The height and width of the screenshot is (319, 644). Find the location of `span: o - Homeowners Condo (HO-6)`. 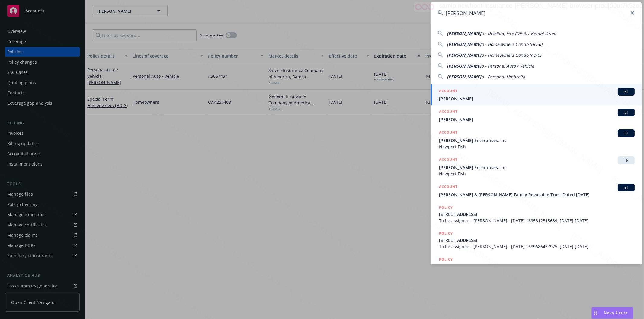

span: o - Homeowners Condo (HO-6) is located at coordinates (512, 44).